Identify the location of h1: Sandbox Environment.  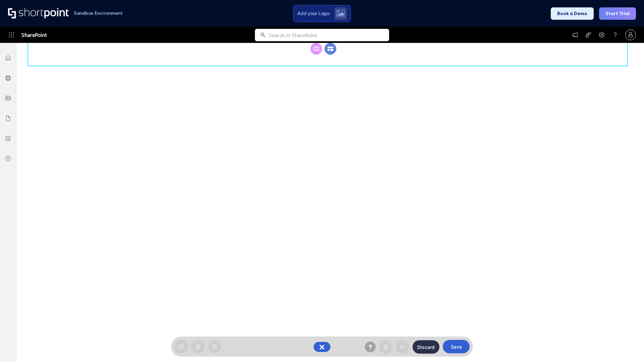
(98, 13).